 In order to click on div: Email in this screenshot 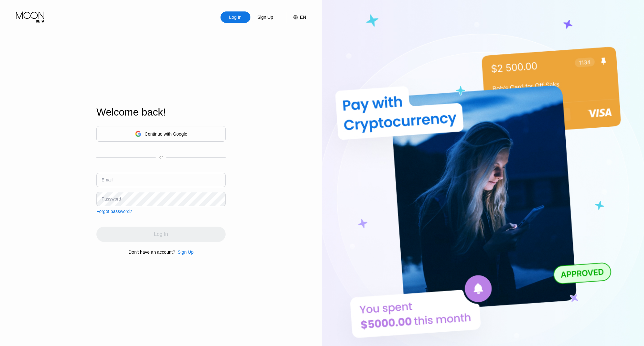, I will do `click(107, 180)`.